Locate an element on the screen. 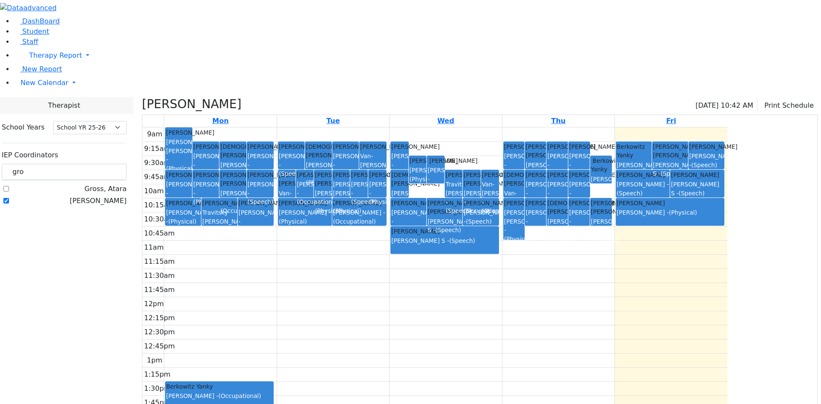  div: 1:30pm is located at coordinates (157, 389).